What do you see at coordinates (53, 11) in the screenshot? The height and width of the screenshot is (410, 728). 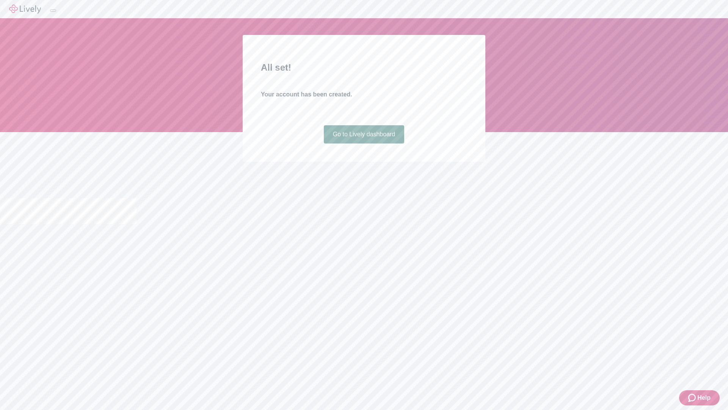 I see `button: Log out` at bounding box center [53, 11].